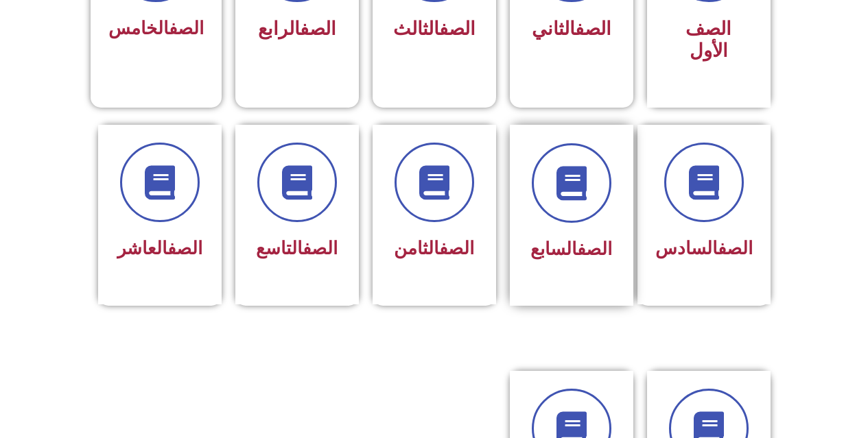 Image resolution: width=868 pixels, height=438 pixels. I want to click on span: الرابع, so click(297, 29).